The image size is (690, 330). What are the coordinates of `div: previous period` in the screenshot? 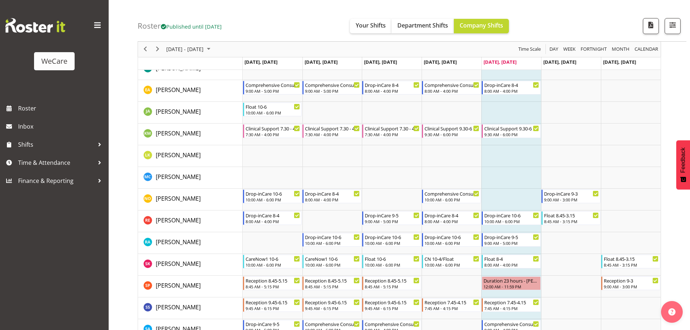 It's located at (145, 49).